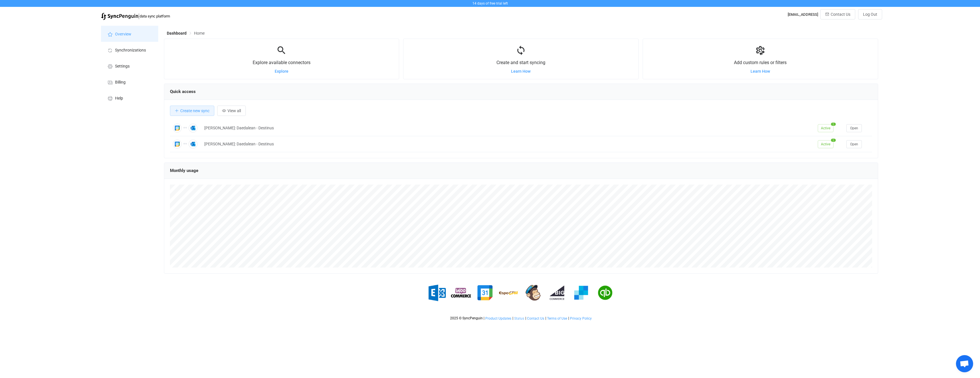 The width and height of the screenshot is (980, 378). Describe the element at coordinates (490, 3) in the screenshot. I see `span: 14 days of free trial left` at that location.